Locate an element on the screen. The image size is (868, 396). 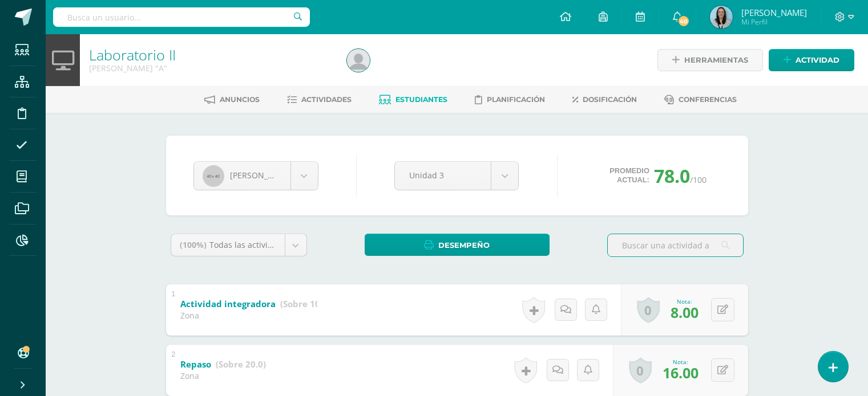
b: Actividad integradora is located at coordinates (228, 304).